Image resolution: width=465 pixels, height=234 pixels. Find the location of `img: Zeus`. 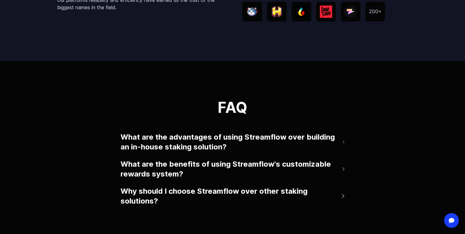

img: Zeus is located at coordinates (350, 12).